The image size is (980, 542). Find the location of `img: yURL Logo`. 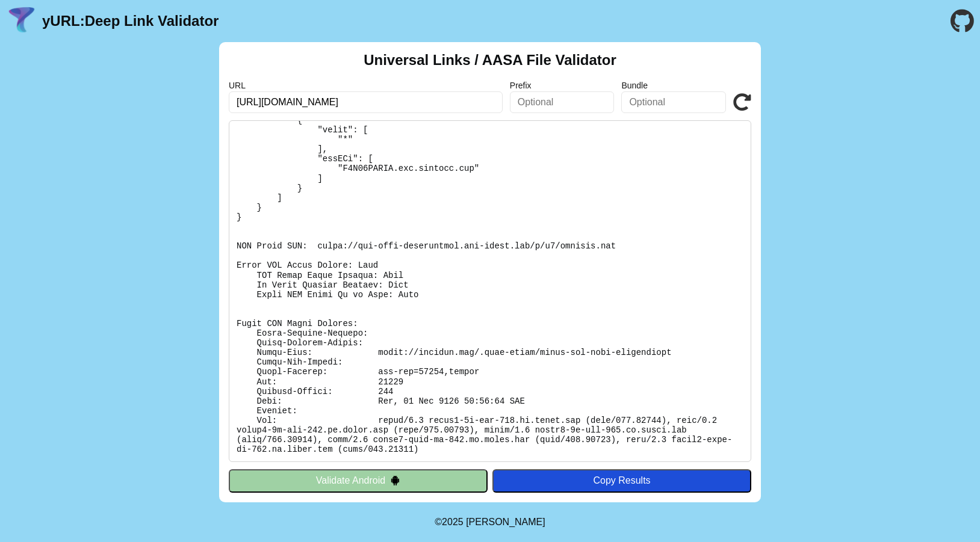

img: yURL Logo is located at coordinates (21, 21).